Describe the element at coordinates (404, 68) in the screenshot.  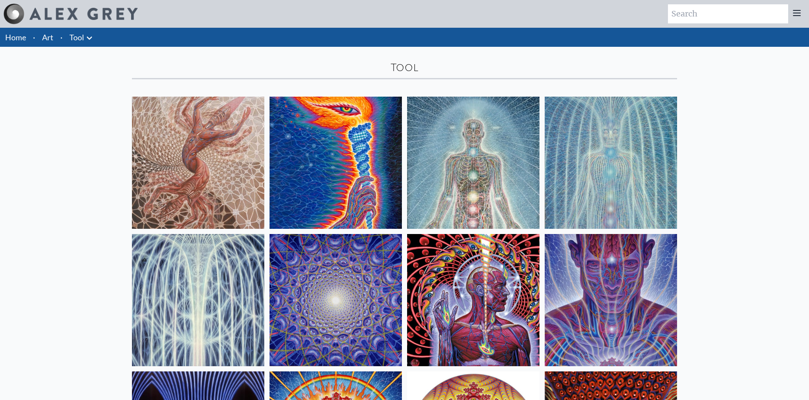
I see `div: Tool` at that location.